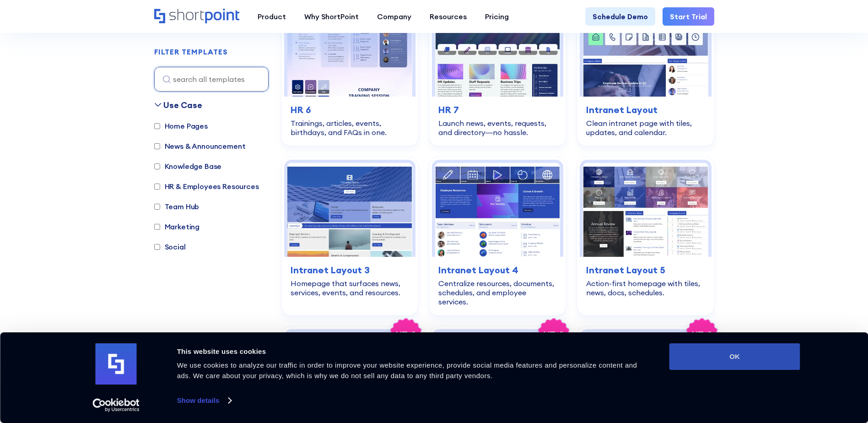  Describe the element at coordinates (191, 52) in the screenshot. I see `h2: FILTER TEMPLATES` at that location.